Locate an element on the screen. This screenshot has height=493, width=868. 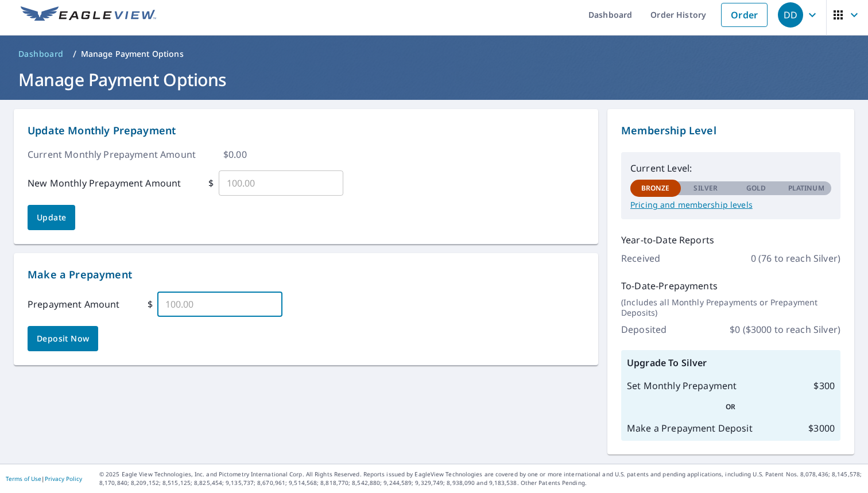
p: Pricing and membership levels is located at coordinates (730, 204).